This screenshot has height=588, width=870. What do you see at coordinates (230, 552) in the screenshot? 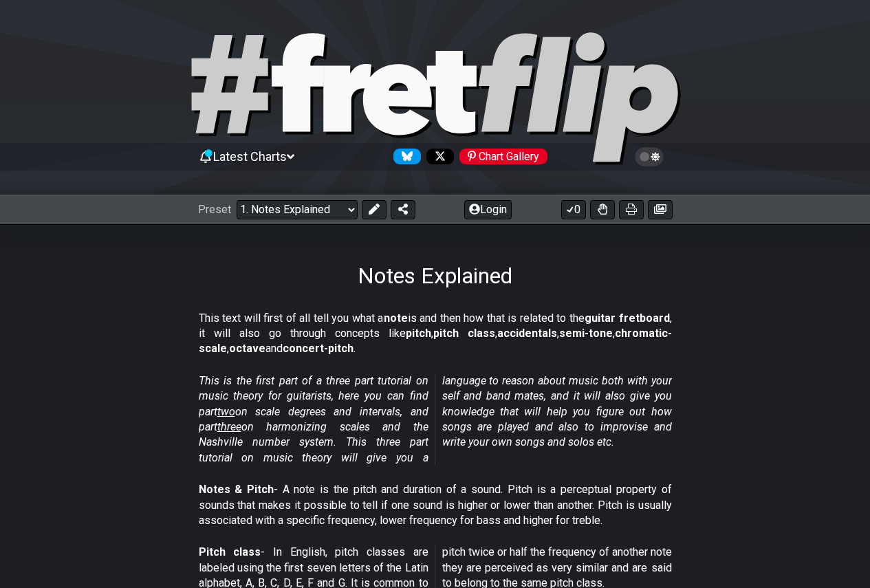
I see `strong: Pitch class` at bounding box center [230, 552].